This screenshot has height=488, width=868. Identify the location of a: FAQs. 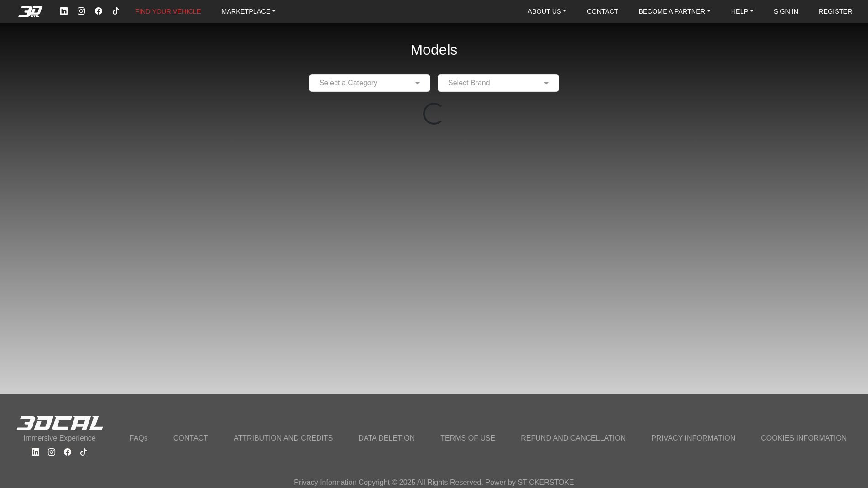
(138, 438).